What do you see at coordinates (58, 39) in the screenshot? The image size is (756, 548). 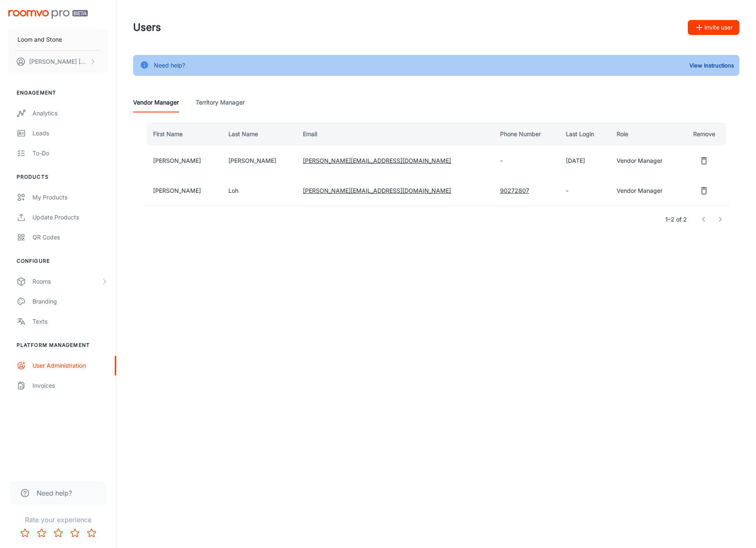 I see `button: Loom and Stone` at bounding box center [58, 39].